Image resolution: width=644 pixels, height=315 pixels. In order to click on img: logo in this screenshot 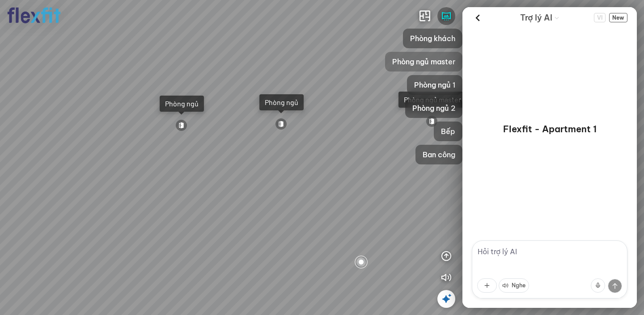, I will do `click(34, 15)`.